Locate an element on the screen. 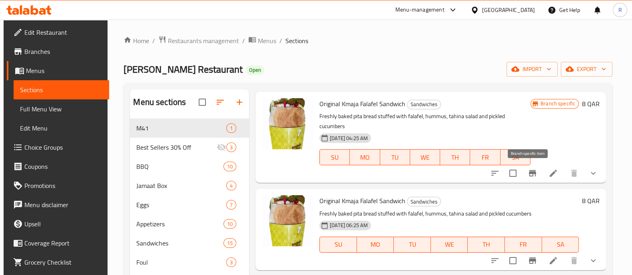 This screenshot has width=632, height=275. span: 3 is located at coordinates (231, 263).